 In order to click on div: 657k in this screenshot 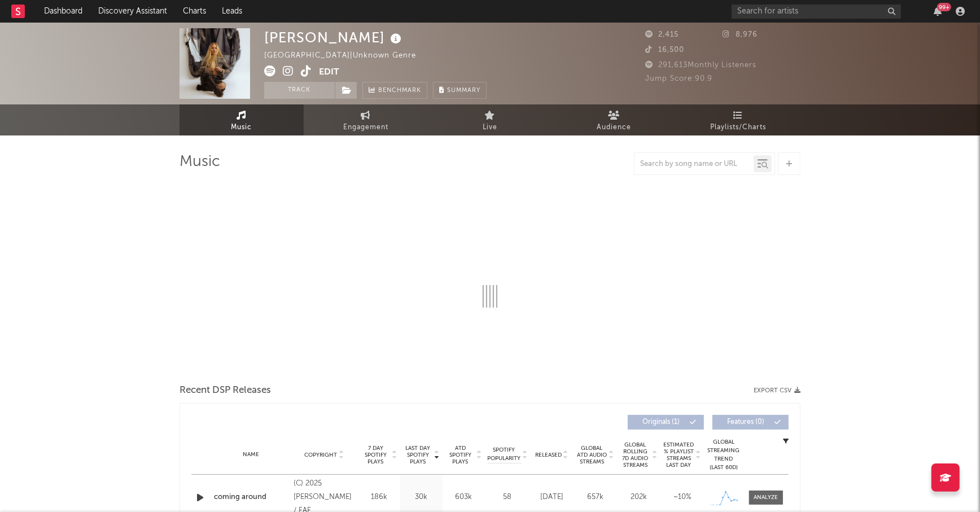, I will do `click(595, 497)`.